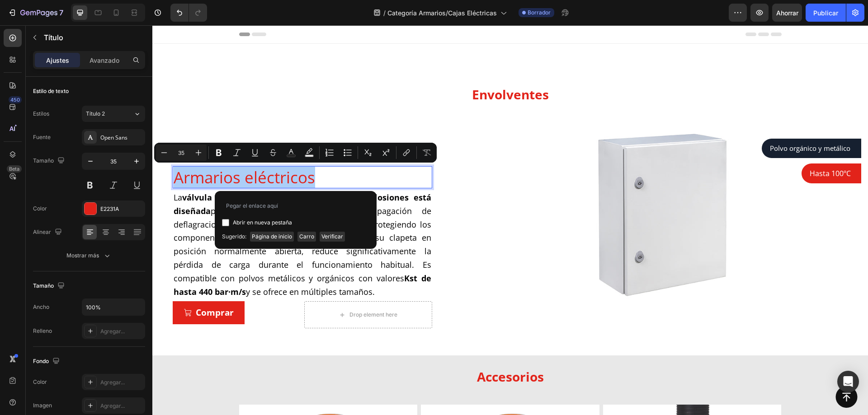  I want to click on strong: válvula NOVEx de aislamiento frente a explosiones está diseñada, so click(150, 179).